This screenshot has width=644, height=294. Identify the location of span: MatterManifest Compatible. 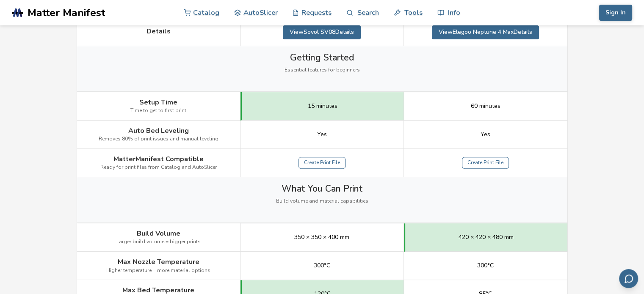
(158, 159).